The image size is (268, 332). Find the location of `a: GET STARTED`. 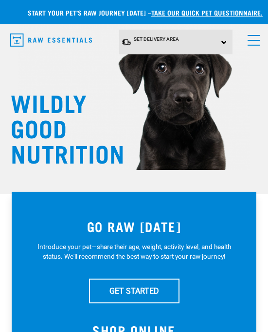

a: GET STARTED is located at coordinates (134, 291).